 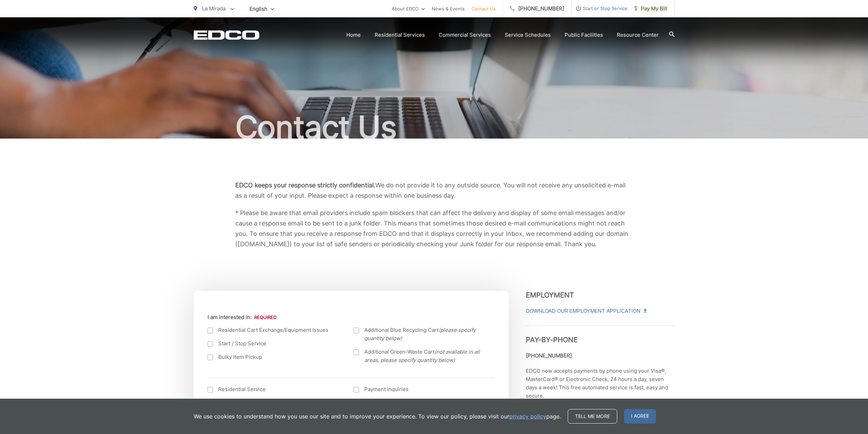 I want to click on p: We use cookies to understand how you use our site and to improve your experience. To view our pol..., so click(x=377, y=416).